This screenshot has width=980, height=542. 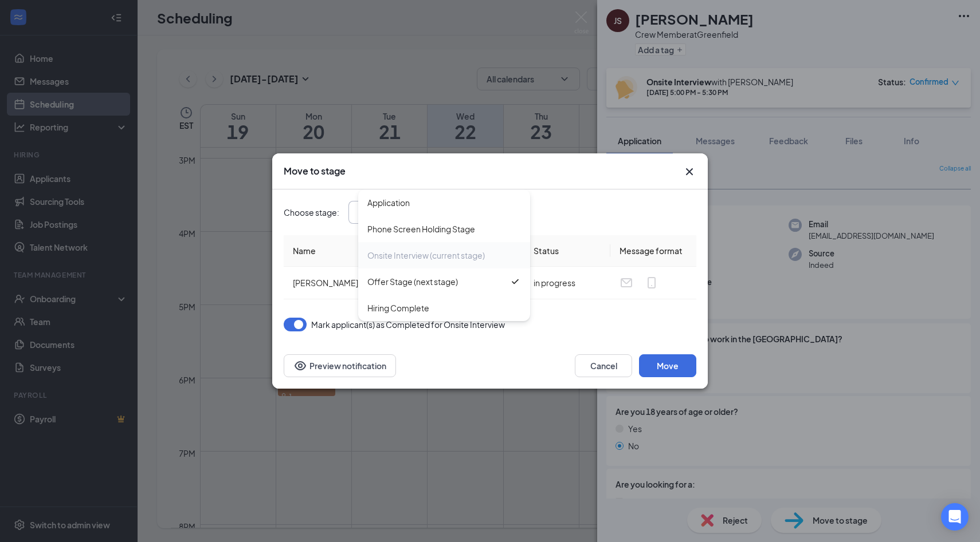 I want to click on span: Choose stage :, so click(x=311, y=212).